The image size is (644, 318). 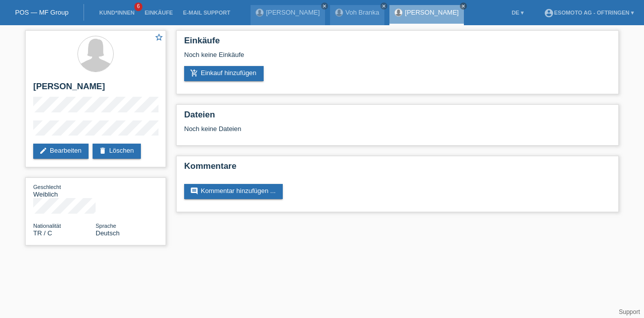 I want to click on a: Support, so click(x=630, y=312).